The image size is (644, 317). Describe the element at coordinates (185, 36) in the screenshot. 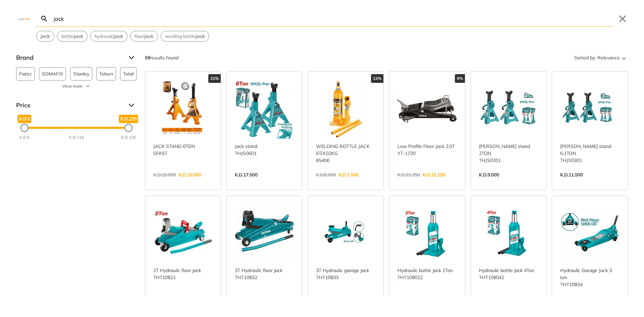

I see `button: Select suggestion: welding bottle jack` at that location.